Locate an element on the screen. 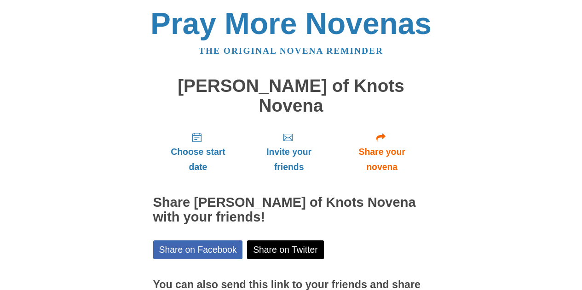  span: Invite your friends is located at coordinates (289, 160).